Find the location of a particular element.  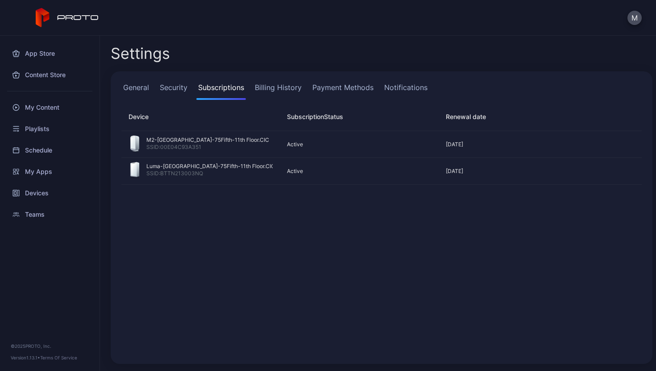

a: Payment Methods is located at coordinates (343, 91).